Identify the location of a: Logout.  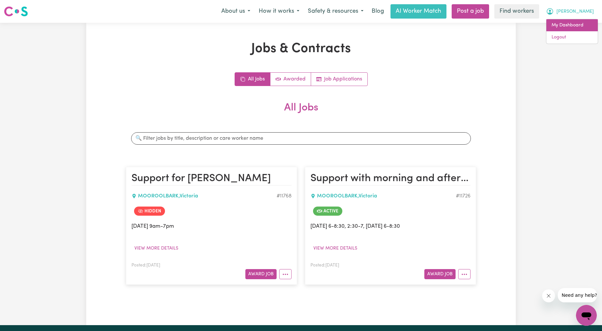
(572, 37).